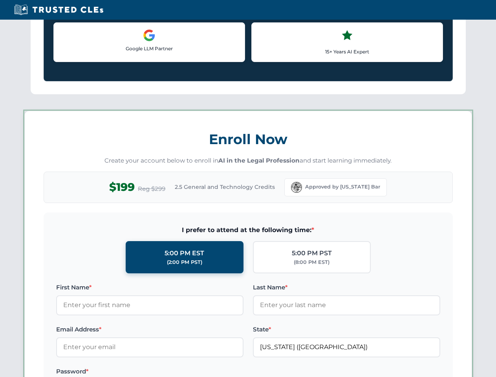 The height and width of the screenshot is (377, 496). I want to click on label: Email Address, so click(150, 329).